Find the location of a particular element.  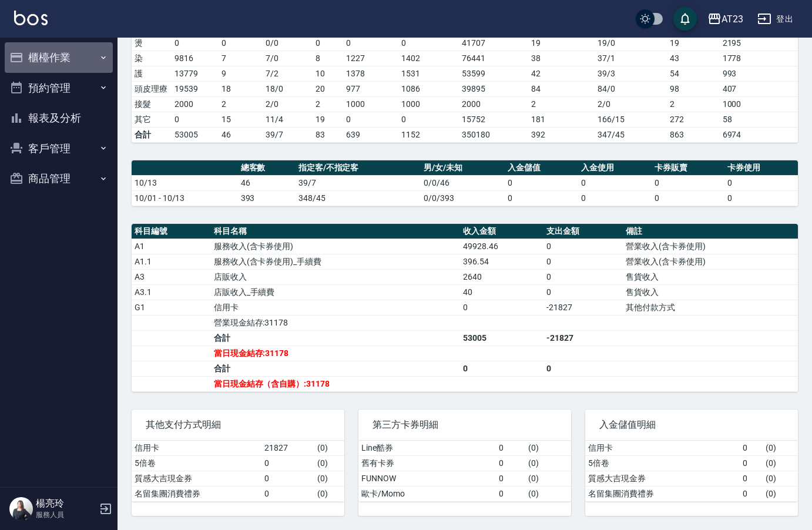

th: 科目編號 is located at coordinates (171, 231).